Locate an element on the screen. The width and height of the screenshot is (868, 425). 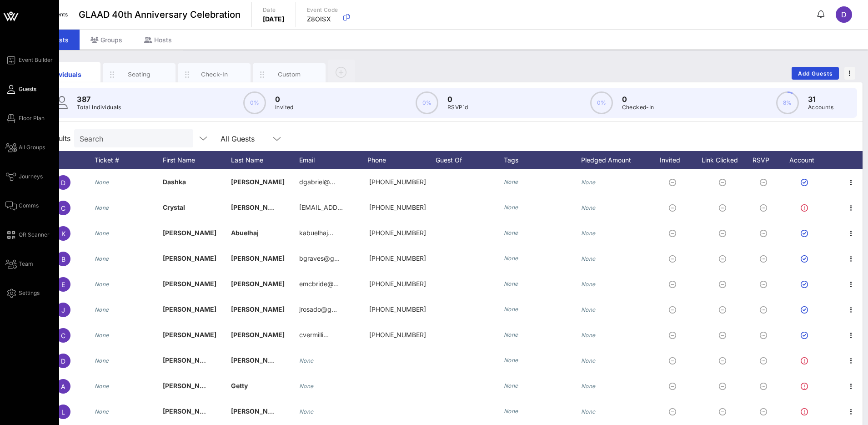
div: Hosts is located at coordinates (158, 40).